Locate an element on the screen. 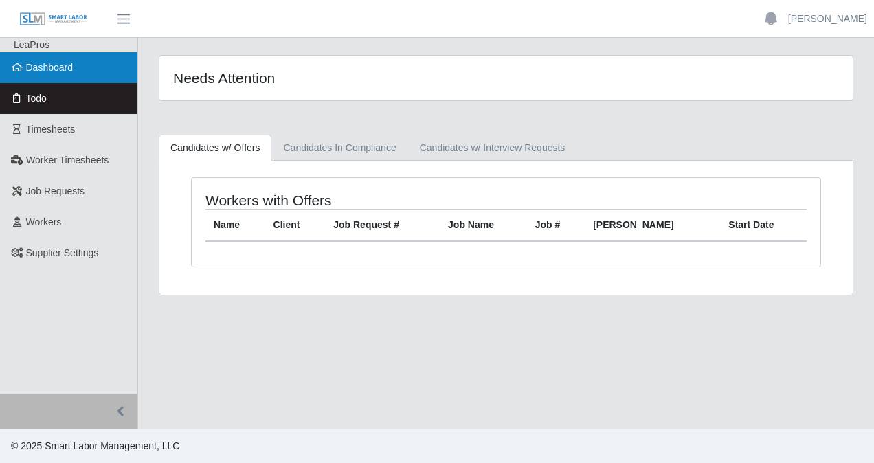 The image size is (874, 463). span: Supplier Settings is located at coordinates (63, 253).